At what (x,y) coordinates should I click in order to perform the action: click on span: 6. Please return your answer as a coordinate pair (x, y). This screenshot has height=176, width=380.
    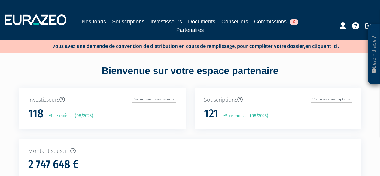
    Looking at the image, I should click on (294, 22).